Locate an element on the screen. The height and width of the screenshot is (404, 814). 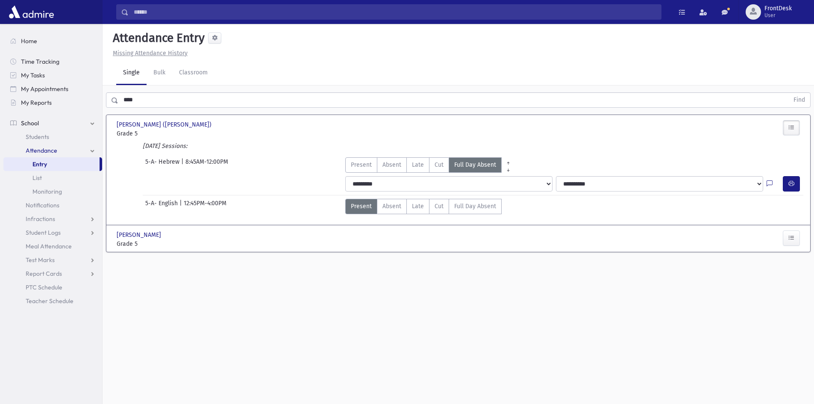
a: Notifications is located at coordinates (53, 205).